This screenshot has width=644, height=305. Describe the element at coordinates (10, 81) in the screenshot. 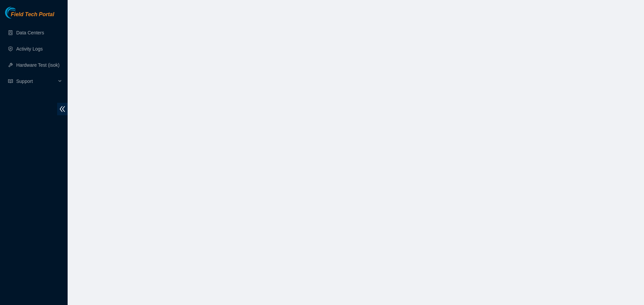

I see `span: read` at that location.